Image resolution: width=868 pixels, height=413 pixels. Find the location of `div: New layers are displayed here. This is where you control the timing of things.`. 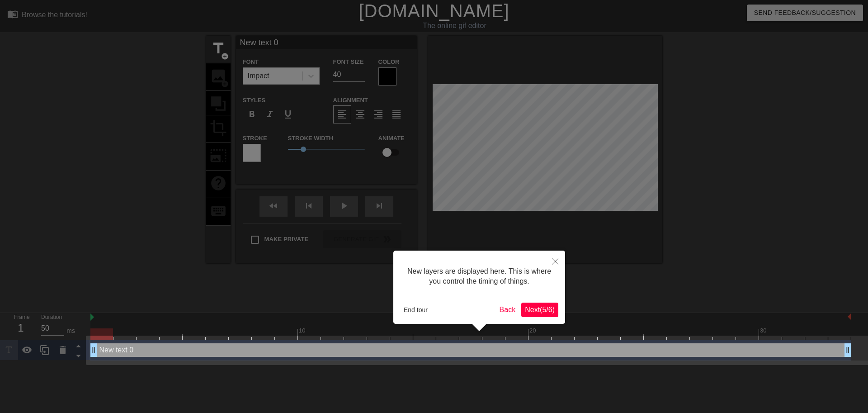

div: New layers are displayed here. This is where you control the timing of things. is located at coordinates (479, 276).